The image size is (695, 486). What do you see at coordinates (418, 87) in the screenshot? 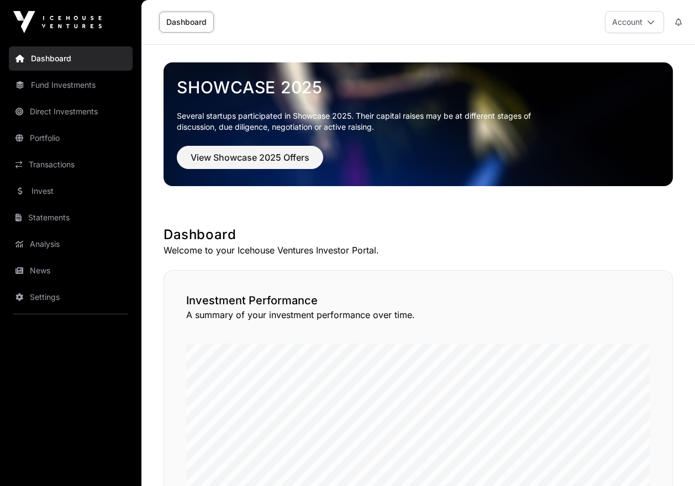
I see `a: Showcase 2025` at bounding box center [418, 87].